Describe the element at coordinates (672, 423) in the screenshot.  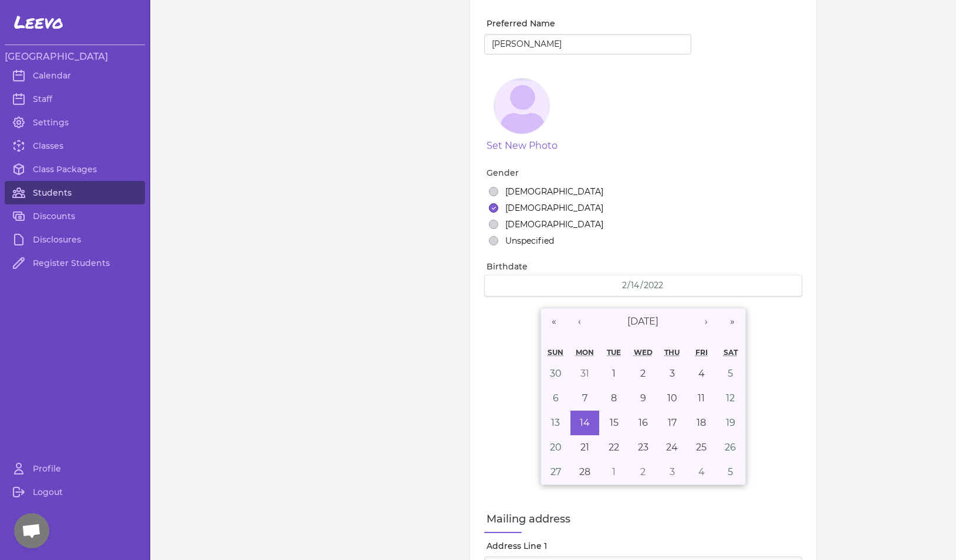
I see `button: February 17, 2022` at that location.